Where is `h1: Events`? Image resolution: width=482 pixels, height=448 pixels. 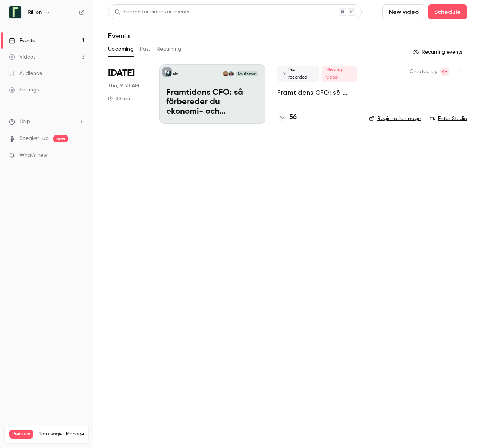
h1: Events is located at coordinates (119, 36).